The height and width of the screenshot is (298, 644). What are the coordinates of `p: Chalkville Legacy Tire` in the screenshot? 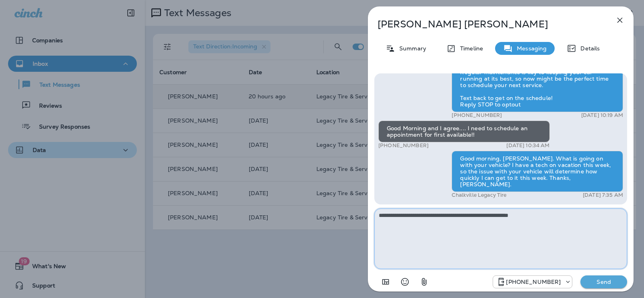 It's located at (479, 195).